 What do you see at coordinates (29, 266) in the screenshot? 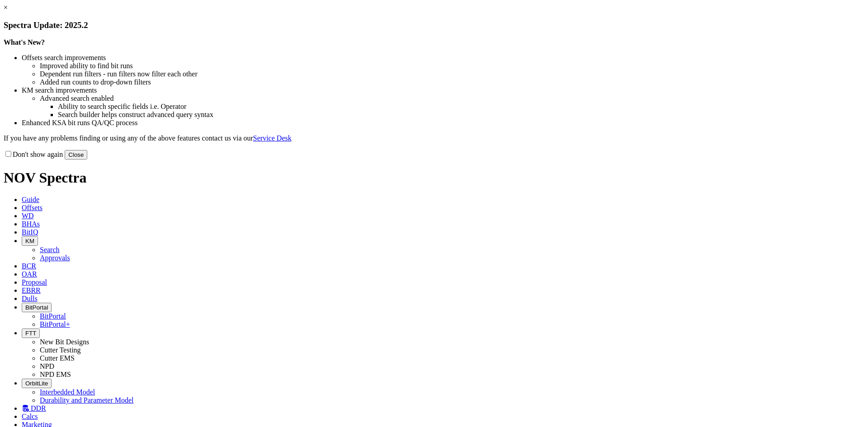
I see `span: BCR` at bounding box center [29, 266].